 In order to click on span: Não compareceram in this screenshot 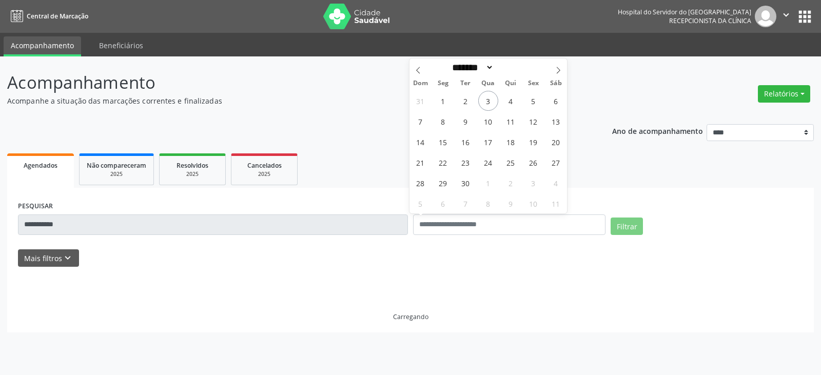, I will do `click(116, 165)`.